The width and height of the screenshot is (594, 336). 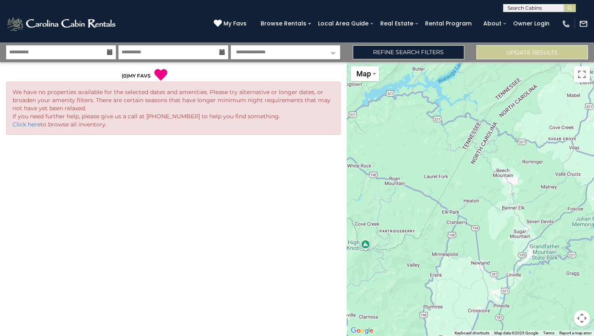 I want to click on a: Browse Rentals, so click(x=283, y=23).